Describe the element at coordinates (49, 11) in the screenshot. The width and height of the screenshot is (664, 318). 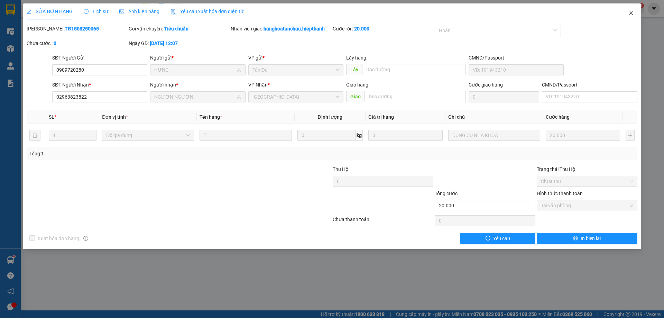
I see `span: SỬA ĐƠN HÀNG` at that location.